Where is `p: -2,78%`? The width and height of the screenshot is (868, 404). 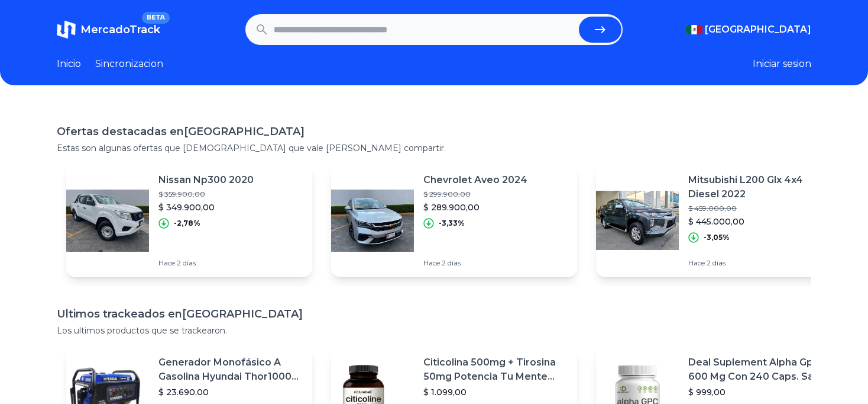
p: -2,78% is located at coordinates (187, 223).